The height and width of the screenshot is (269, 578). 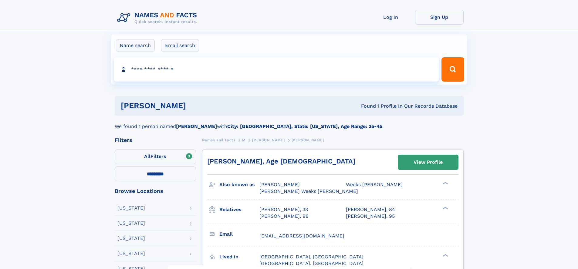 I want to click on div: Filters, so click(x=155, y=140).